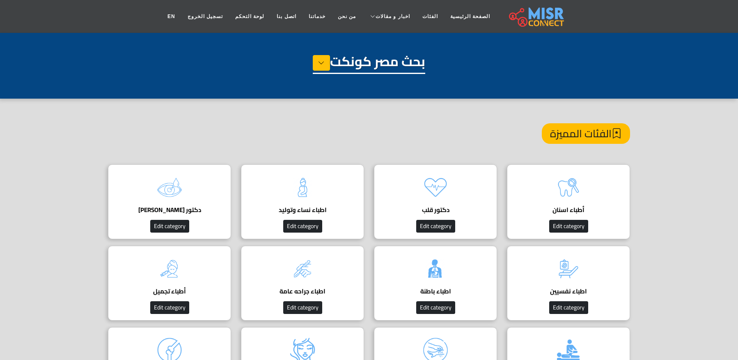  Describe the element at coordinates (393, 16) in the screenshot. I see `span: اخبار و مقالات` at that location.